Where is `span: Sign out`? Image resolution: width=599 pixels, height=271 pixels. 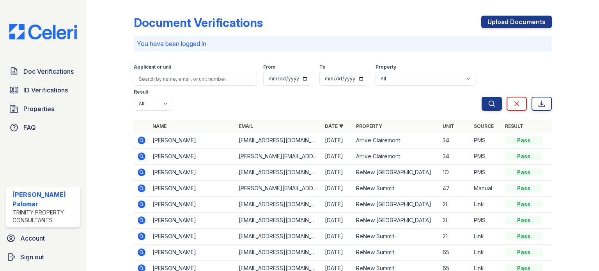
span: Sign out is located at coordinates (32, 257).